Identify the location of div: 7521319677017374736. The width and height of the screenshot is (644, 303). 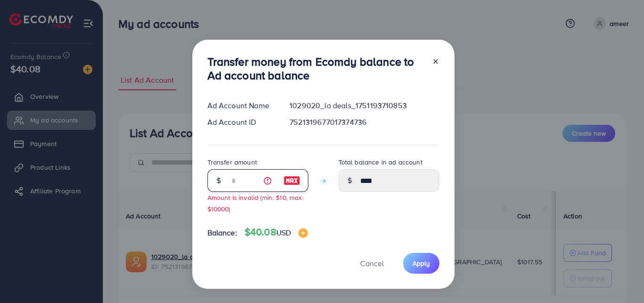
(364, 122).